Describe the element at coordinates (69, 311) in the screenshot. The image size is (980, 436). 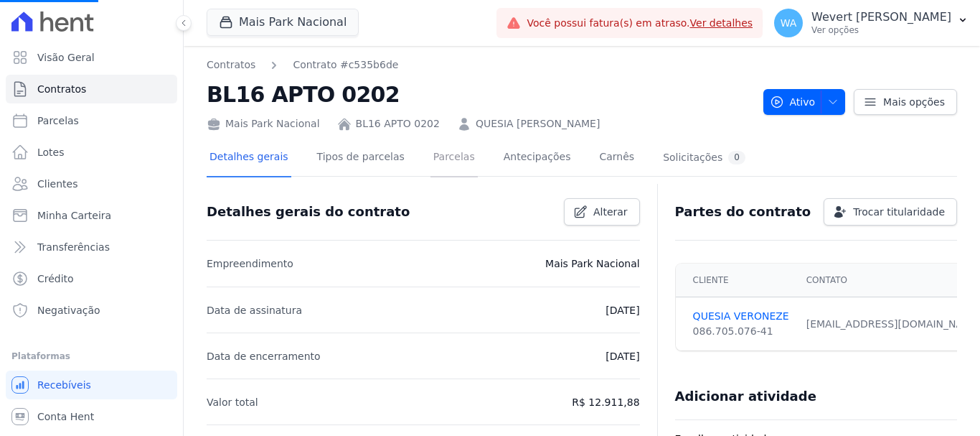
I see `span: Negativação` at that location.